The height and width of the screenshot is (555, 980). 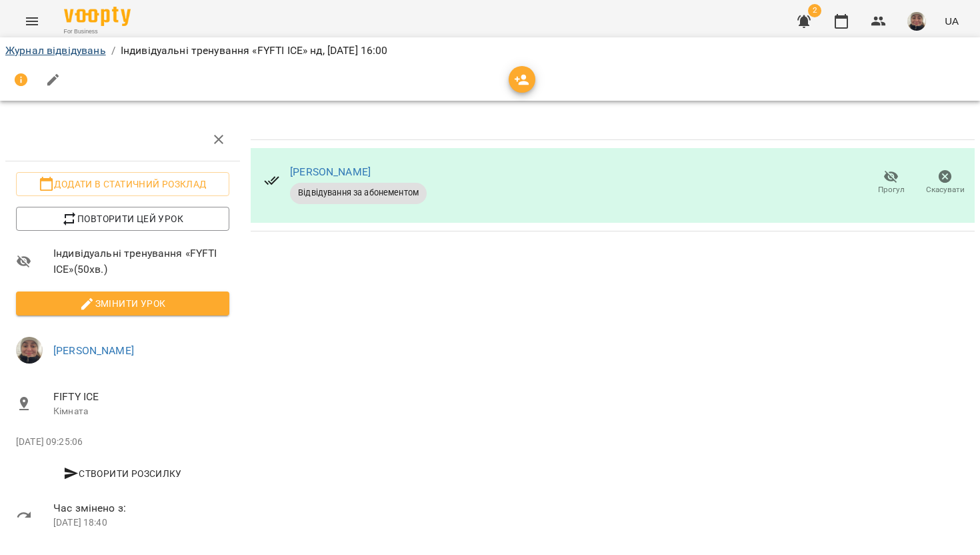 I want to click on button: Прогул, so click(x=890, y=183).